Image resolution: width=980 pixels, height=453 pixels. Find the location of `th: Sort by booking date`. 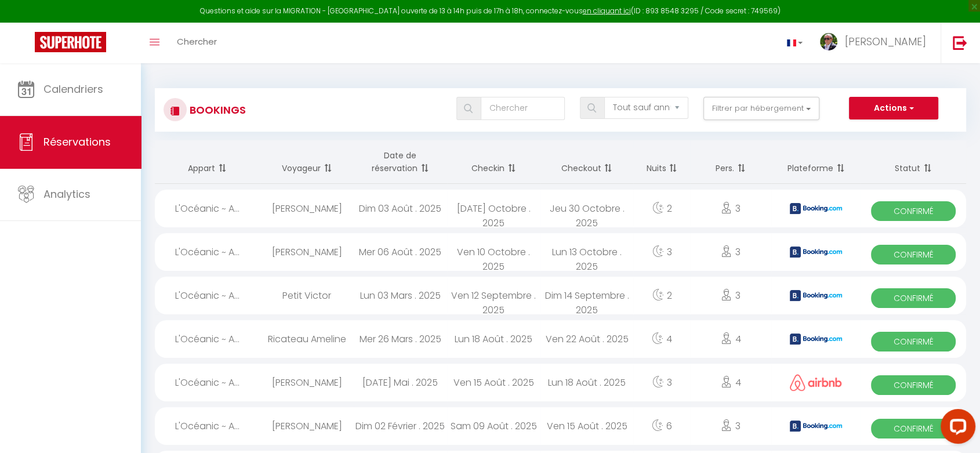

th: Sort by booking date is located at coordinates (400, 162).